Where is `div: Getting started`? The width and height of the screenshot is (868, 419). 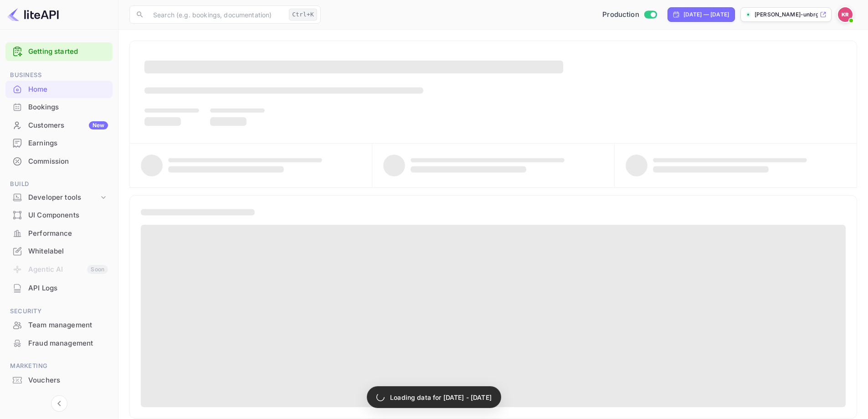 div: Getting started is located at coordinates (59, 52).